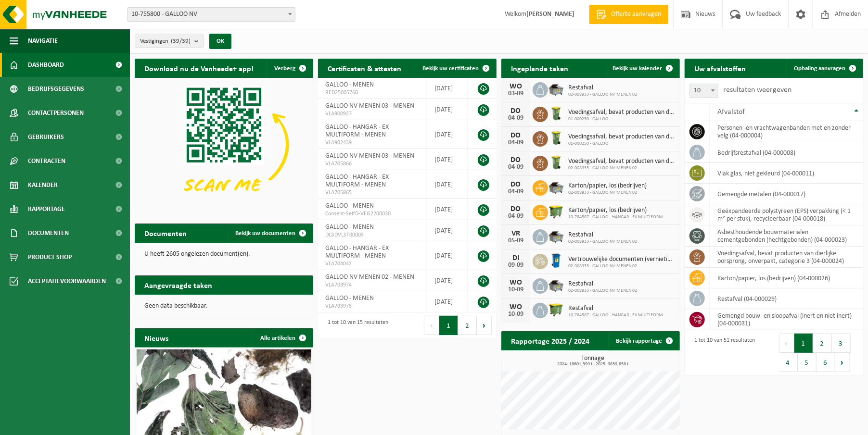  What do you see at coordinates (787, 298) in the screenshot?
I see `td: restafval (04-000029)` at bounding box center [787, 298].